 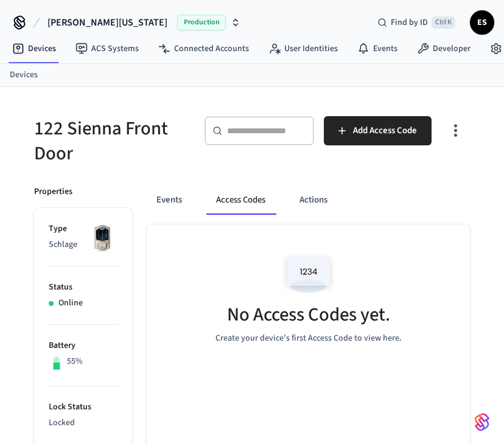 What do you see at coordinates (443, 22) in the screenshot?
I see `span: Ctrl K` at bounding box center [443, 22].